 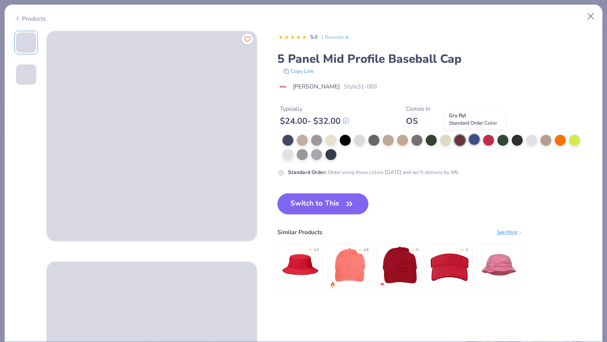 I want to click on img: Big Accessories Crusher Bucket Cap, so click(x=300, y=265).